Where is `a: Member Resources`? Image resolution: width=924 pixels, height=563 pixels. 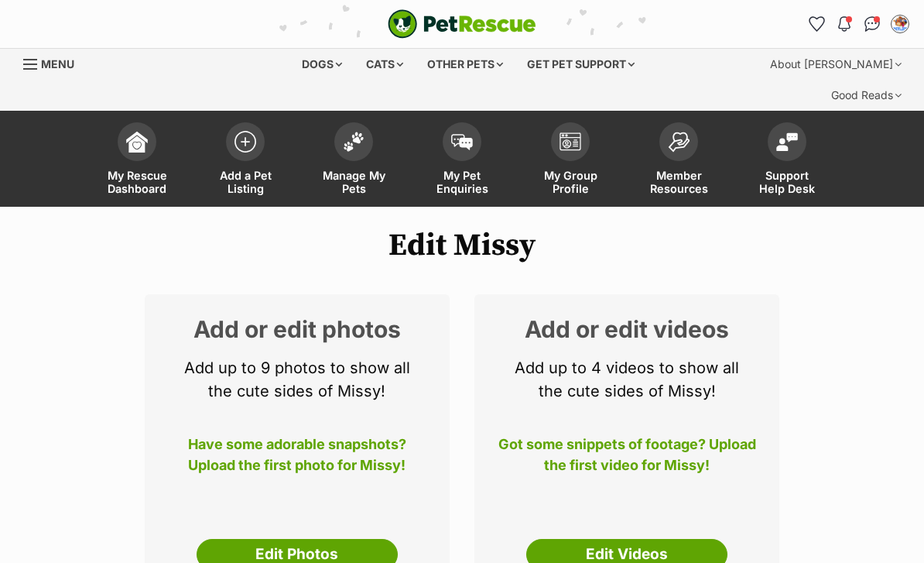 a: Member Resources is located at coordinates (678, 160).